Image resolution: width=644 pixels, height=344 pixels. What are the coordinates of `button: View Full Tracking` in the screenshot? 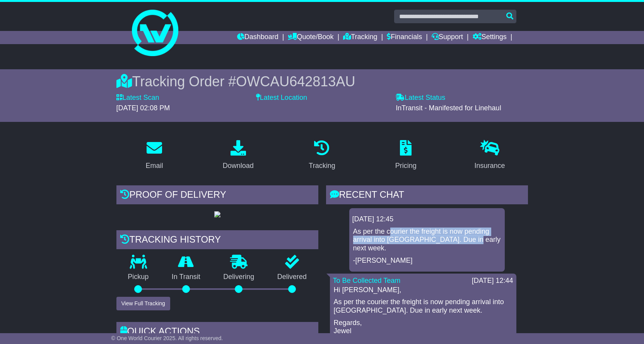 It's located at (143, 303).